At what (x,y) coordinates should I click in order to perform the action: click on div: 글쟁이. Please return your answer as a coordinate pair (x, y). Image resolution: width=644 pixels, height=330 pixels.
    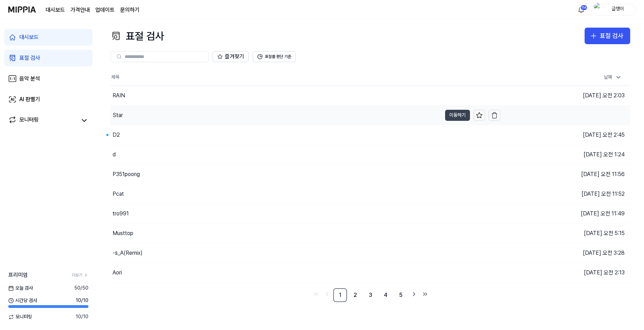
    Looking at the image, I should click on (618, 9).